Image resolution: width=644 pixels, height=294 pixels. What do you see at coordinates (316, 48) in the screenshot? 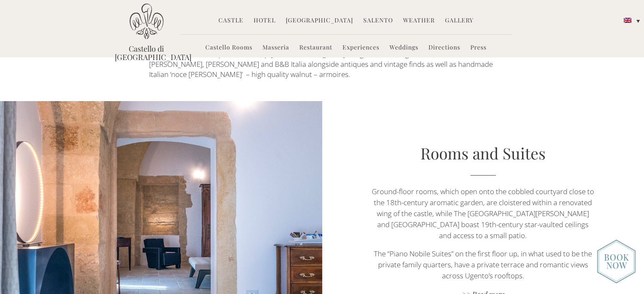
I see `a: Restaurant` at bounding box center [316, 48].